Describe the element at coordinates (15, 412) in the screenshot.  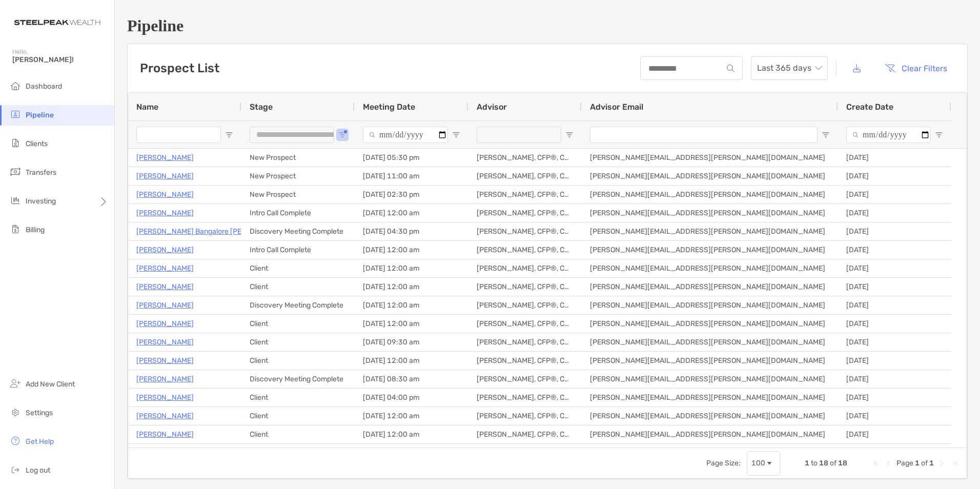
I see `img: settings icon` at that location.